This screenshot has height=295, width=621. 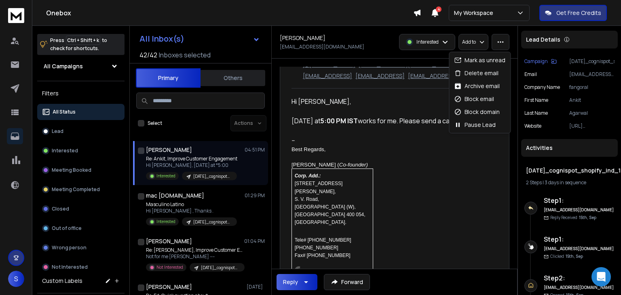 What do you see at coordinates (255, 150) in the screenshot?
I see `p: 04:51 PM` at bounding box center [255, 150].